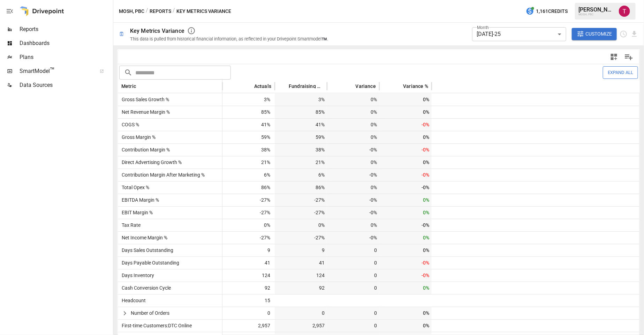  What do you see at coordinates (634, 34) in the screenshot?
I see `button: Download report` at bounding box center [634, 34].